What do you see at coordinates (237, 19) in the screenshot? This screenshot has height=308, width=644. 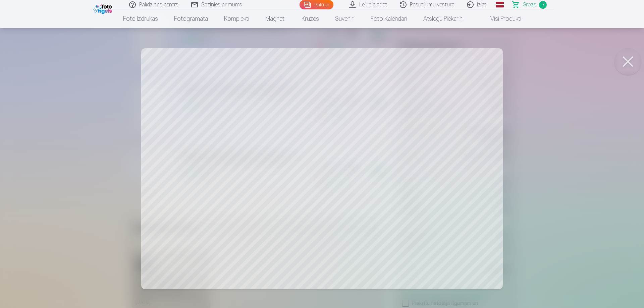 I see `a: Komplekti` at bounding box center [237, 19].